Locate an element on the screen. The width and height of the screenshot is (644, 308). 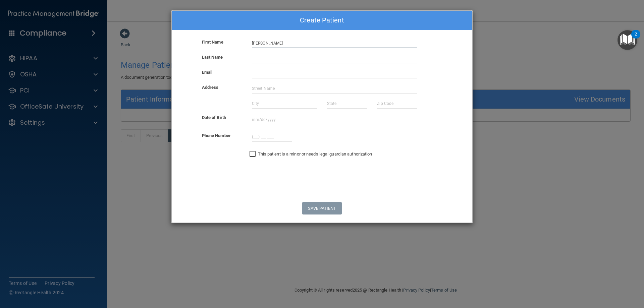
input: mm/dd/yyyy is located at coordinates (272, 120).